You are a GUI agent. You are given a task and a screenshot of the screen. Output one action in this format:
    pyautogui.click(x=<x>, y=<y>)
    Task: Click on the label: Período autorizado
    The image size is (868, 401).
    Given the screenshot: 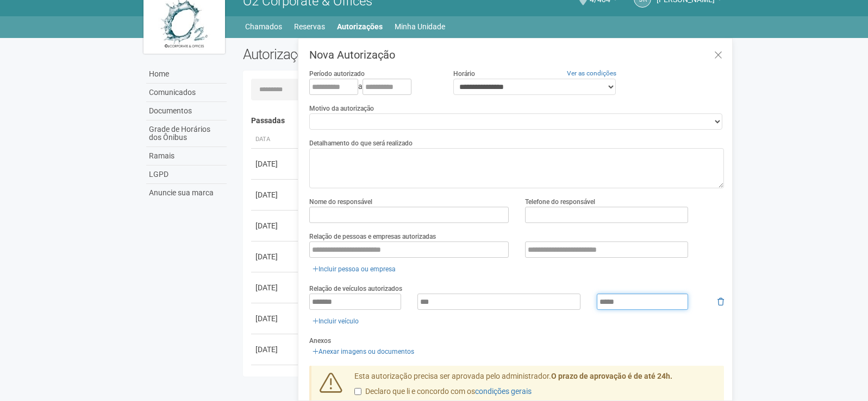 What is the action you would take?
    pyautogui.click(x=337, y=74)
    